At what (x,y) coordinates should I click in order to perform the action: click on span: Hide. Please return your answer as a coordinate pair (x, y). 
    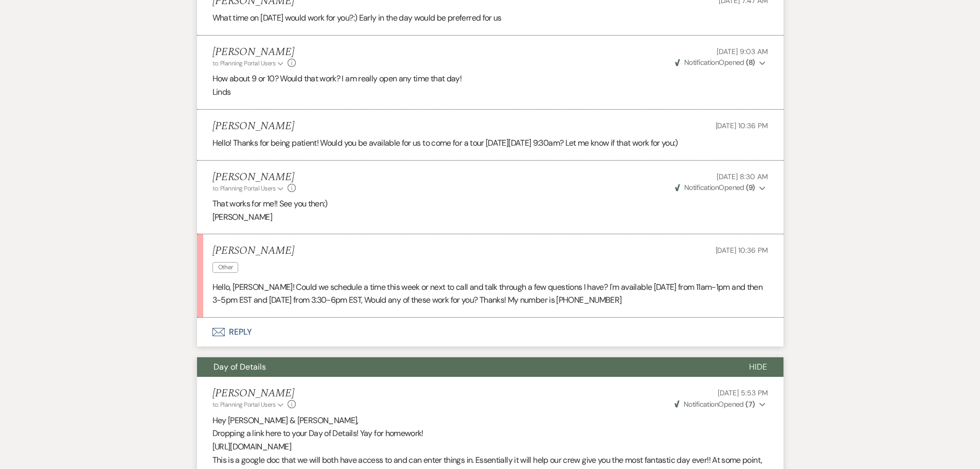
    Looking at the image, I should click on (757, 366).